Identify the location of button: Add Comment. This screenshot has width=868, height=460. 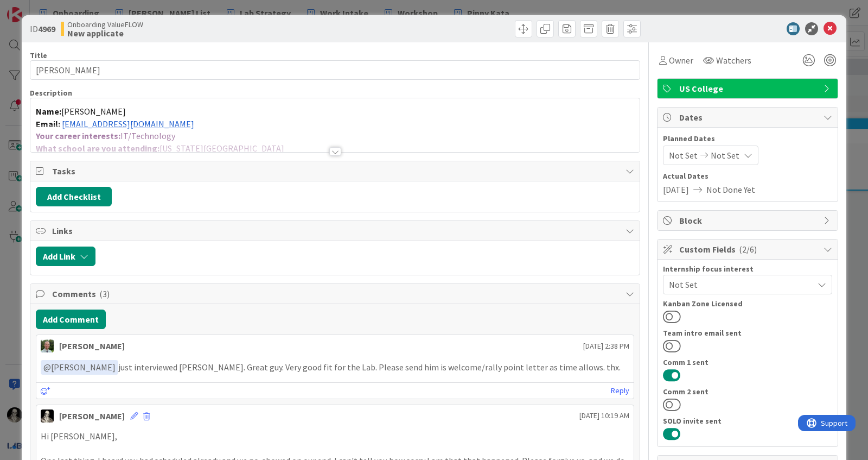
(71, 319).